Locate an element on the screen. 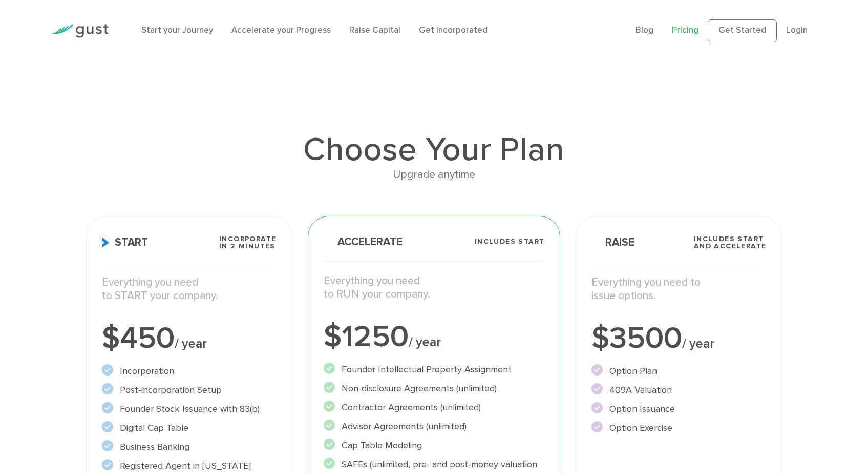 This screenshot has width=868, height=474. span: Includes START and ACCELERATE is located at coordinates (730, 243).